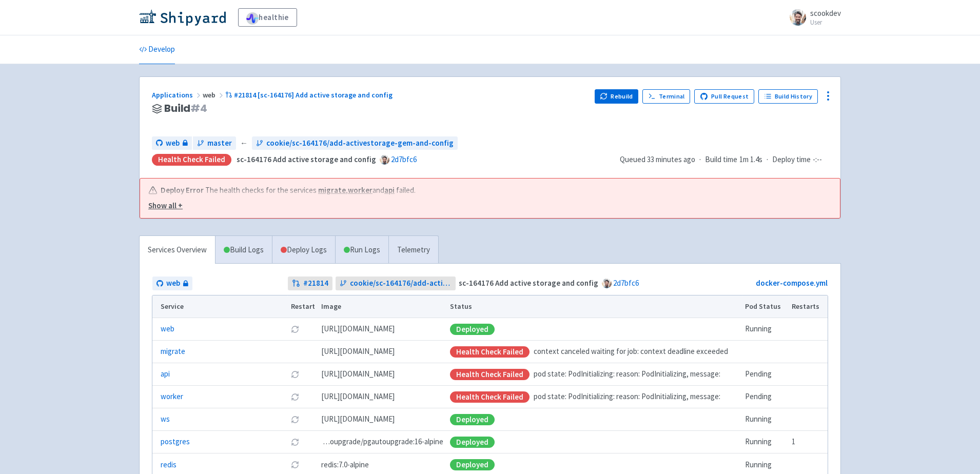 Image resolution: width=980 pixels, height=474 pixels. What do you see at coordinates (182, 17) in the screenshot?
I see `img: Shipyard logo` at bounding box center [182, 17].